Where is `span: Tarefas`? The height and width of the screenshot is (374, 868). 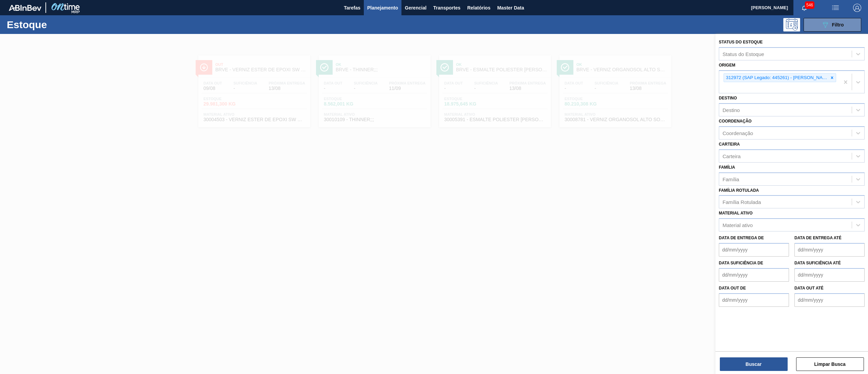
span: Tarefas is located at coordinates (352, 8).